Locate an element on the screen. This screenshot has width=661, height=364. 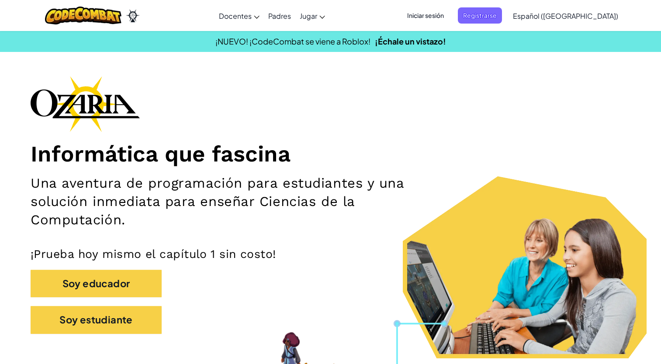
a: ¡Échale un vistazo! is located at coordinates (410, 41).